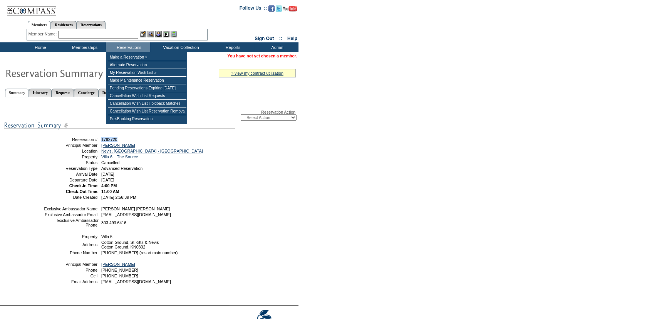 Image resolution: width=667 pixels, height=319 pixels. I want to click on a: Summary, so click(17, 93).